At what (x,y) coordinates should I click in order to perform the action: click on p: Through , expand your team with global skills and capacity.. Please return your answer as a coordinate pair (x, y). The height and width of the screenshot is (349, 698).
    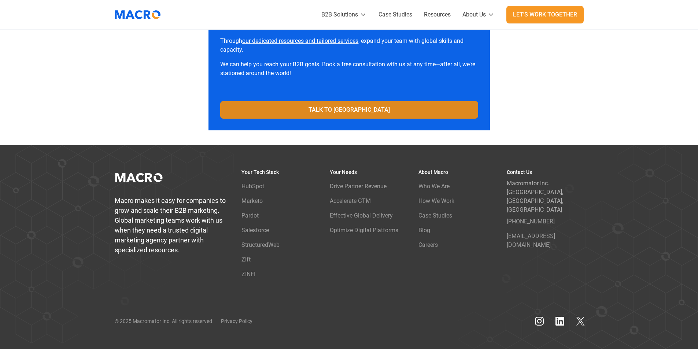
    Looking at the image, I should click on (349, 45).